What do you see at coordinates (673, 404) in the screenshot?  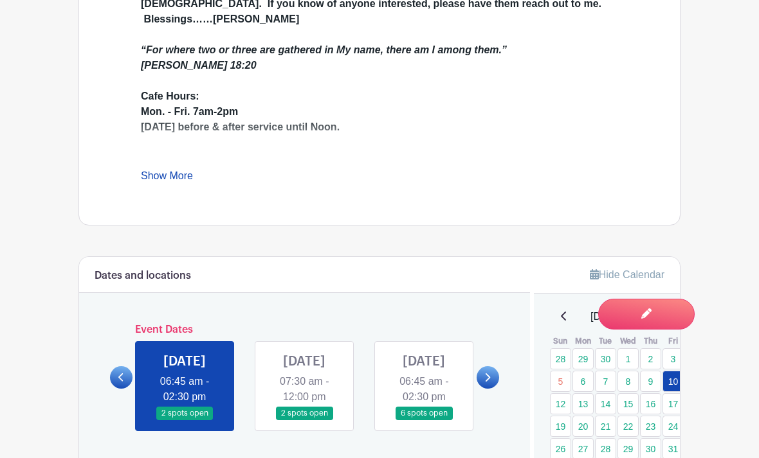 I see `a: 17` at bounding box center [673, 404].